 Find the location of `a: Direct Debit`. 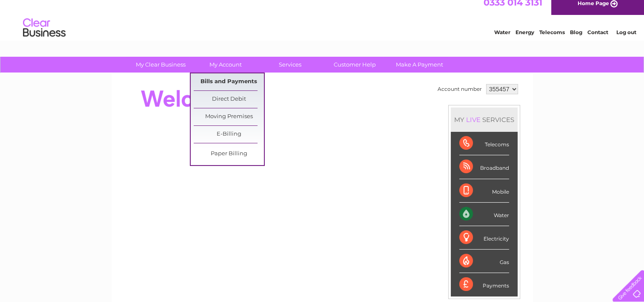

a: Direct Debit is located at coordinates (229, 99).